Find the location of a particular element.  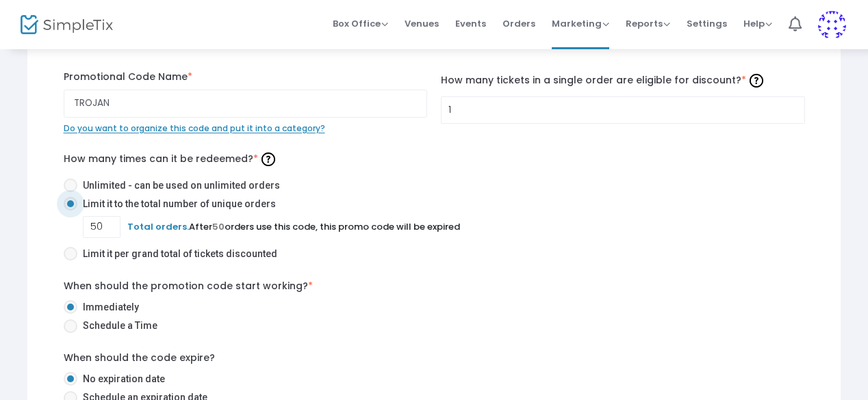

span: Immediately is located at coordinates (108, 307).